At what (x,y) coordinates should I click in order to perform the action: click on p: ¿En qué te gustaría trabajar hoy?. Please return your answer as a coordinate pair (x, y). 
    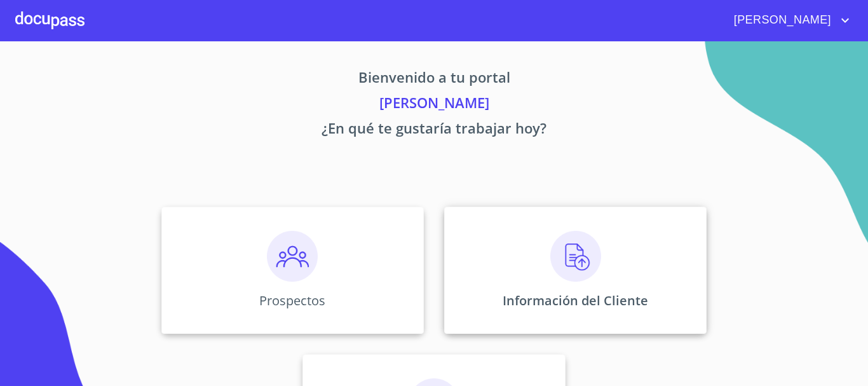
    Looking at the image, I should click on (434, 130).